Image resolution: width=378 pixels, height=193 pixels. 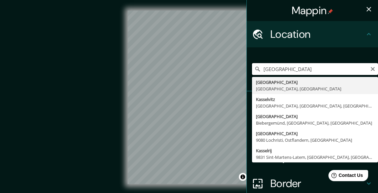 What do you see at coordinates (312, 157) in the screenshot?
I see `div: Layout` at bounding box center [312, 157].